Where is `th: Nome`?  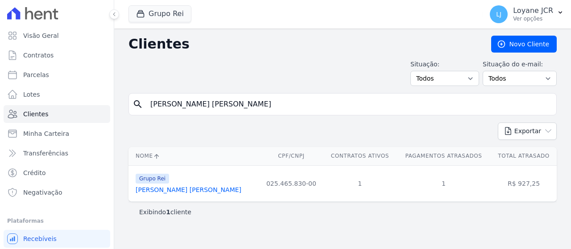
th: Nome is located at coordinates (194, 156).